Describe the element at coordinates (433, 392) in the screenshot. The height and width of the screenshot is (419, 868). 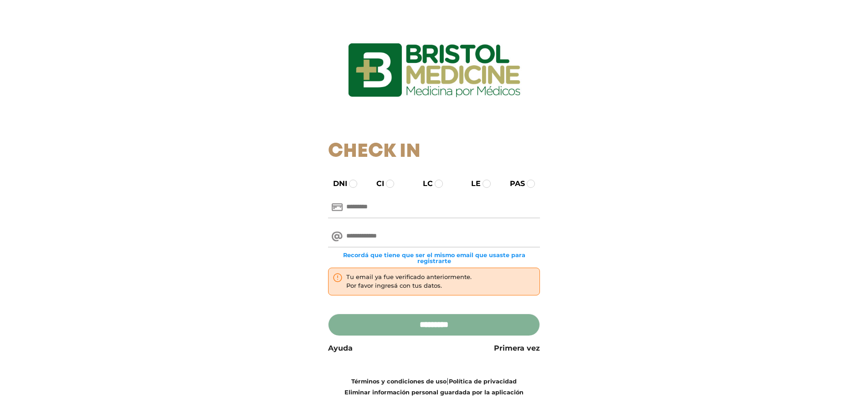
I see `a: Eliminar información personal guardada por la aplicación` at that location.